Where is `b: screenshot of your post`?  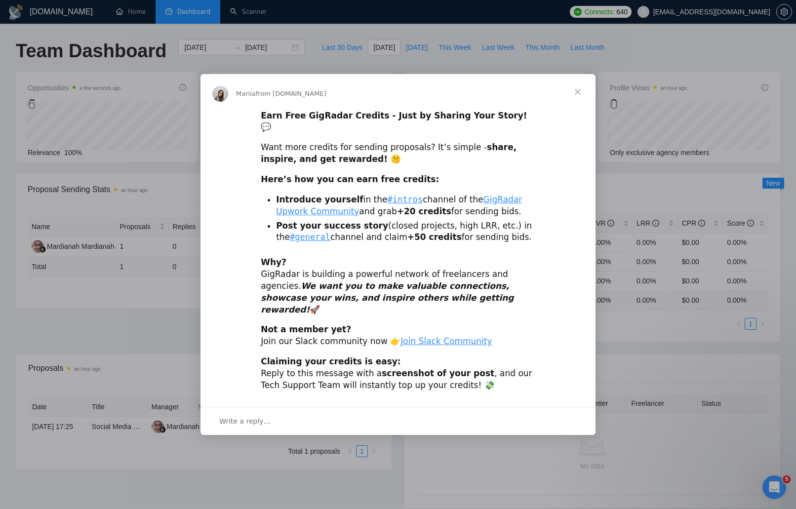
b: screenshot of your post is located at coordinates (438, 373).